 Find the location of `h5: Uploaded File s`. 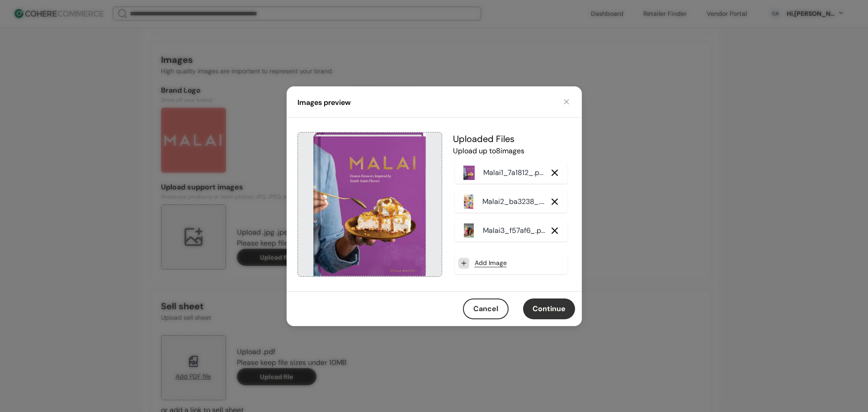

h5: Uploaded File s is located at coordinates (511, 139).